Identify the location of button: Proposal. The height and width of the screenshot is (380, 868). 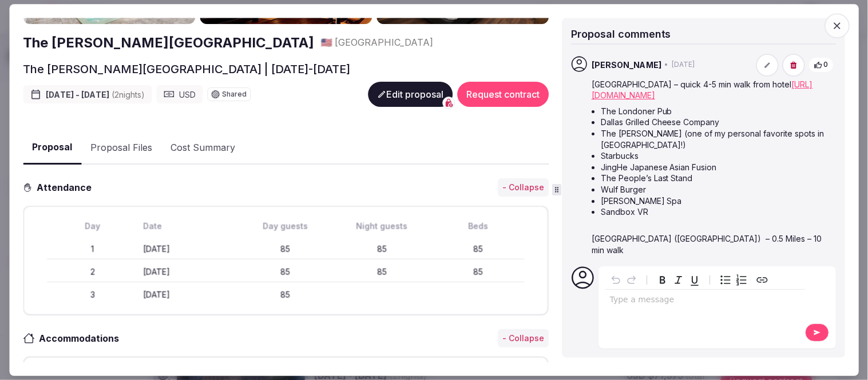
(52, 148).